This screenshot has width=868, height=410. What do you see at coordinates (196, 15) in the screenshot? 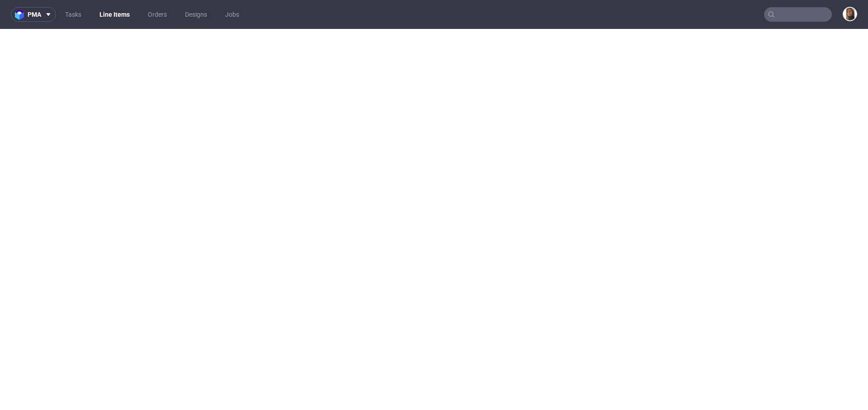
I see `a: Designs` at bounding box center [196, 15].